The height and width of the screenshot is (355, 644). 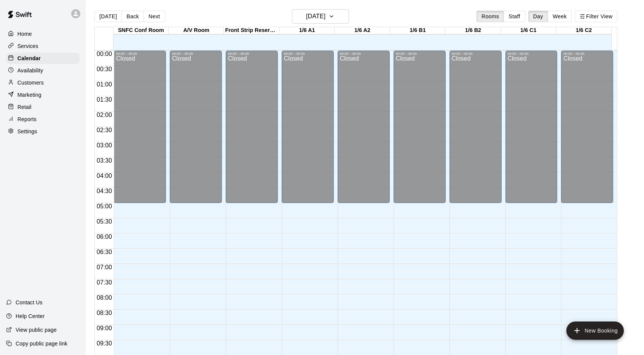 What do you see at coordinates (43, 34) in the screenshot?
I see `div: Home` at bounding box center [43, 34].